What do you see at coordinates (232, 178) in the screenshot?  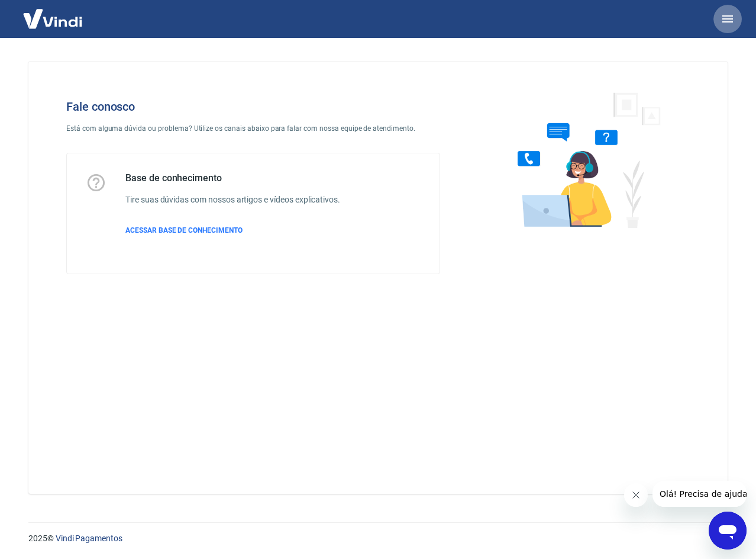 I see `h5: Base de conhecimento` at bounding box center [232, 178].